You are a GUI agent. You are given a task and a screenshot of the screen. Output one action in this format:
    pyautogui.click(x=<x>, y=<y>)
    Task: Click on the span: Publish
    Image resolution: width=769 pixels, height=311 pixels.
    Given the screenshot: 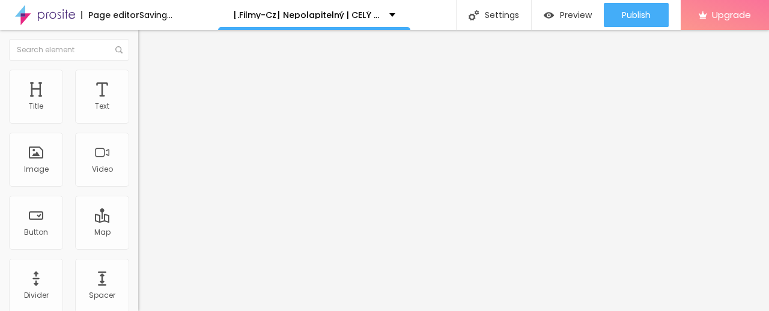 What is the action you would take?
    pyautogui.click(x=636, y=15)
    